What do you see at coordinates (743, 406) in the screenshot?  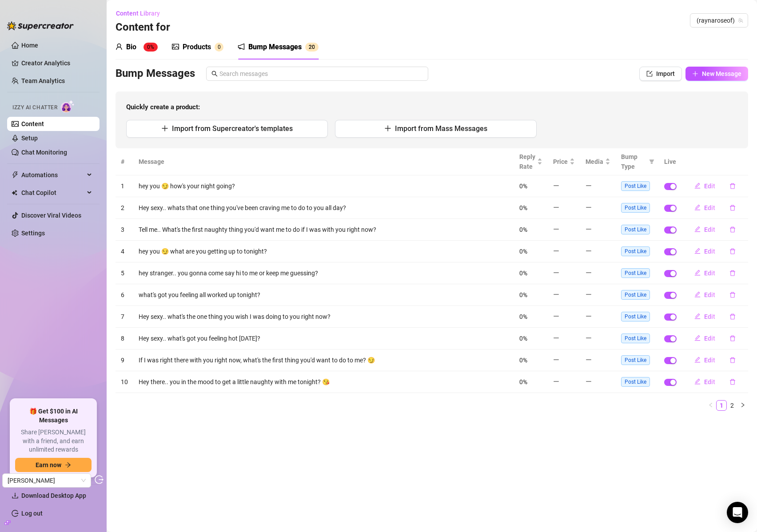 I see `li: Next Page` at bounding box center [743, 406].